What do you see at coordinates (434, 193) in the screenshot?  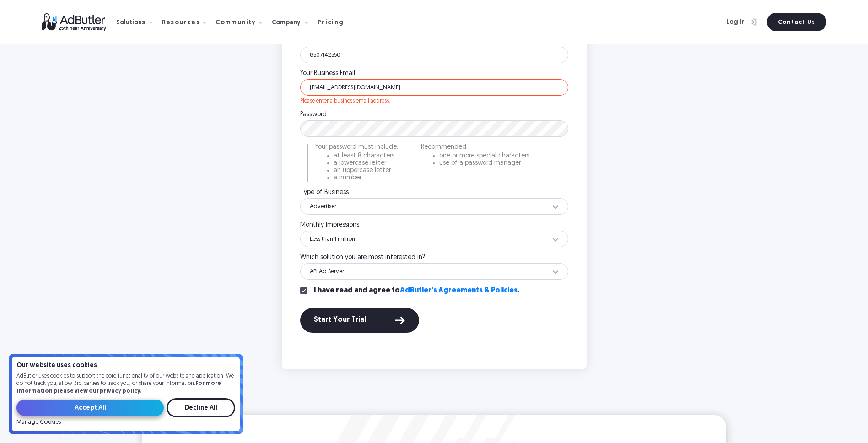 I see `label: Type of Business` at bounding box center [434, 193].